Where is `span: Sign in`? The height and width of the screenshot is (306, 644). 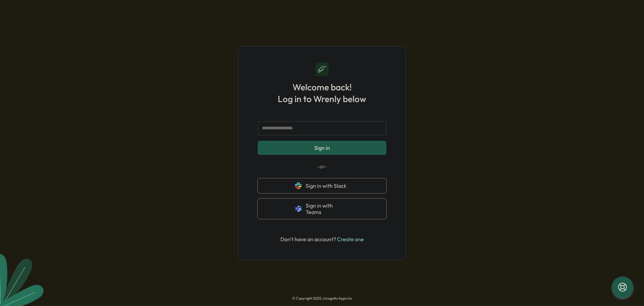
span: Sign in is located at coordinates (322, 148).